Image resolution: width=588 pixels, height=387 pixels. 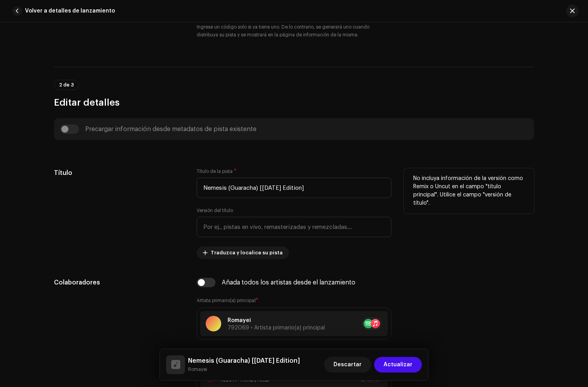 What do you see at coordinates (276, 320) in the screenshot?
I see `p: Romayei` at bounding box center [276, 320].